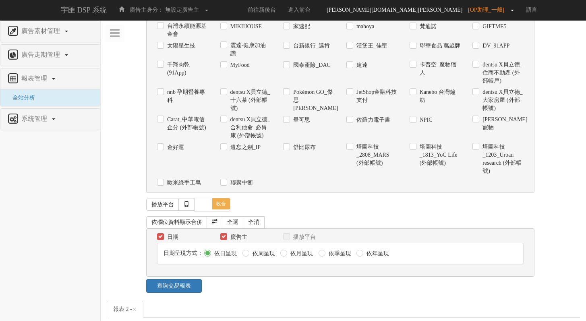  I want to click on label: 家速配, so click(300, 27).